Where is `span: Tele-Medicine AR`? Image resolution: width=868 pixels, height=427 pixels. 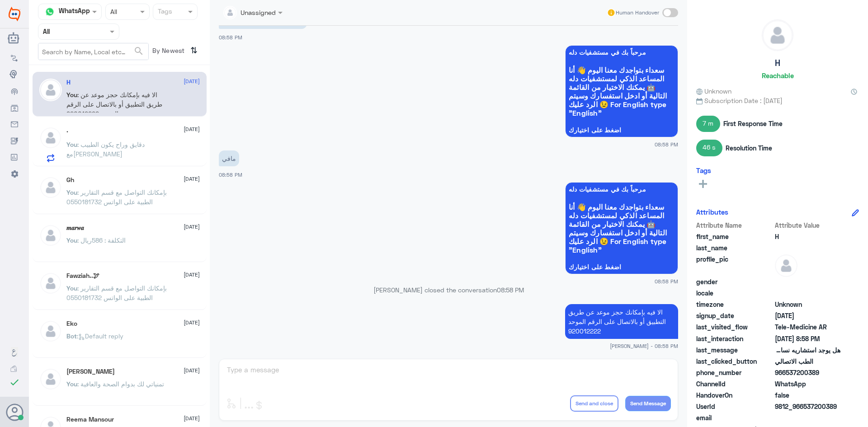 span: Tele-Medicine AR is located at coordinates (808, 327).